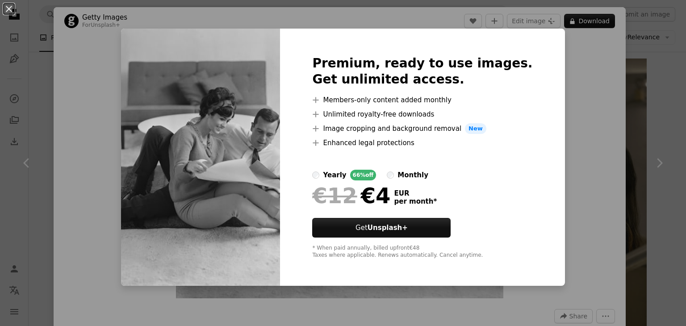 The height and width of the screenshot is (326, 686). What do you see at coordinates (422, 252) in the screenshot?
I see `div: * When paid annually, billed upfront €48 Taxes where applicable. Renews automatically. Cancel any...` at bounding box center [422, 252].